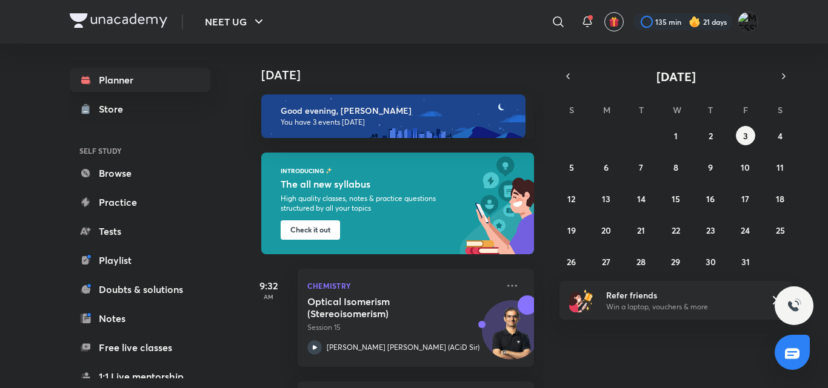 The image size is (828, 388). I want to click on button: October 12, 2025, so click(572, 199).